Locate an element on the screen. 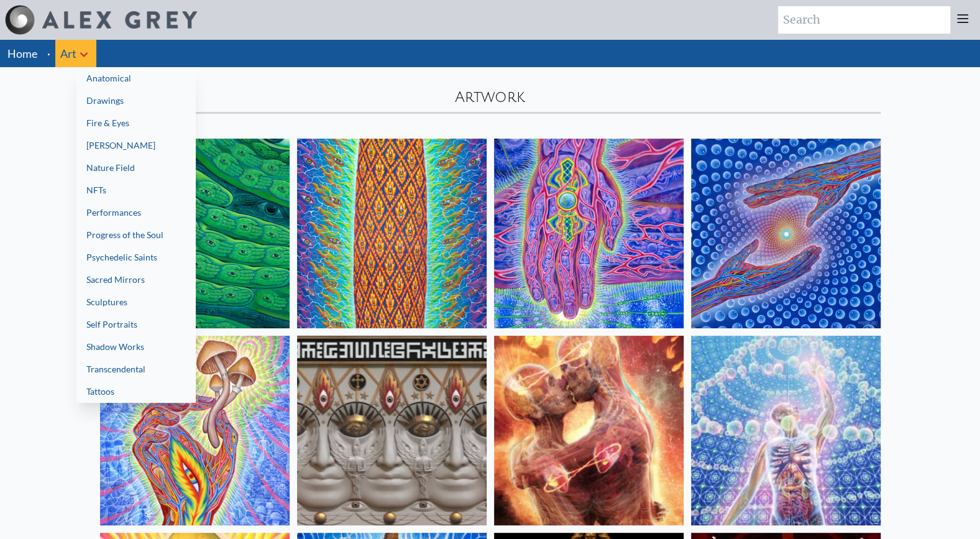 The height and width of the screenshot is (539, 980). a: Sculptures is located at coordinates (136, 303).